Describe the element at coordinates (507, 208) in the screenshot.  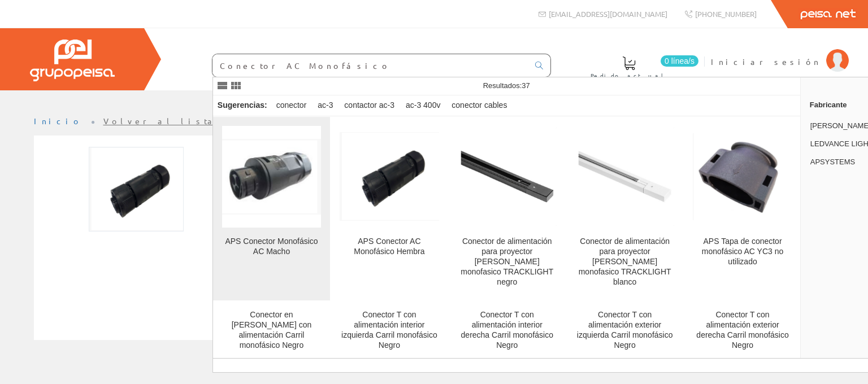
I see `a: Conector de alimentación para proyector de carril monofasico TRACKLIGHT negro Conector de aliment...` at that location.